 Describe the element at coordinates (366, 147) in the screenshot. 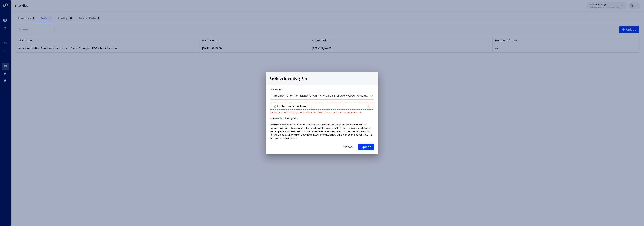

I see `button: Upload` at that location.